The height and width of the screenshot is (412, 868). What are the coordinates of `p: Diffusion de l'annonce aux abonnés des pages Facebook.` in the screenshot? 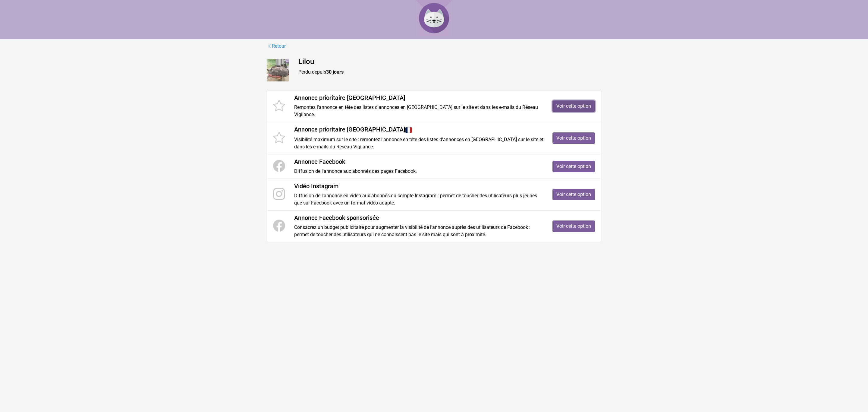 It's located at (419, 171).